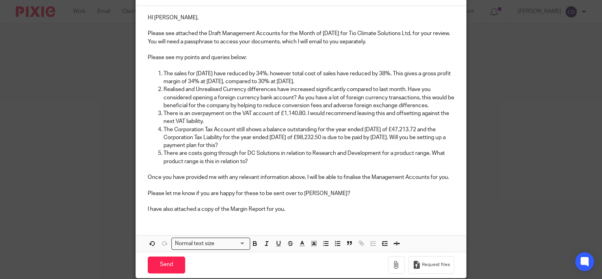  I want to click on p: I have also attached a copy of the Margin Report for you., so click(301, 209).